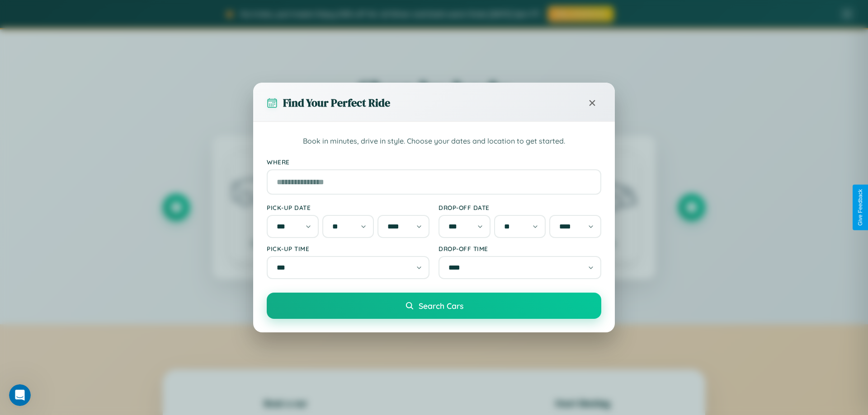 The height and width of the screenshot is (415, 868). What do you see at coordinates (348, 248) in the screenshot?
I see `label: Pick-up Time` at bounding box center [348, 248].